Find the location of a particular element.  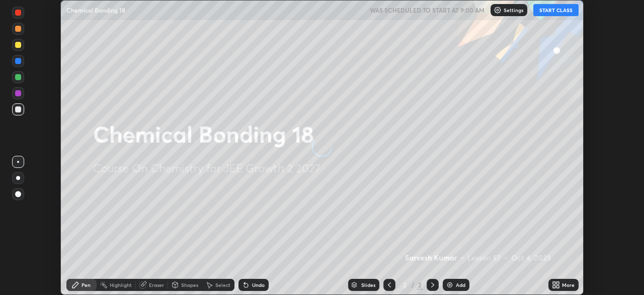

div: Add is located at coordinates (461, 285).